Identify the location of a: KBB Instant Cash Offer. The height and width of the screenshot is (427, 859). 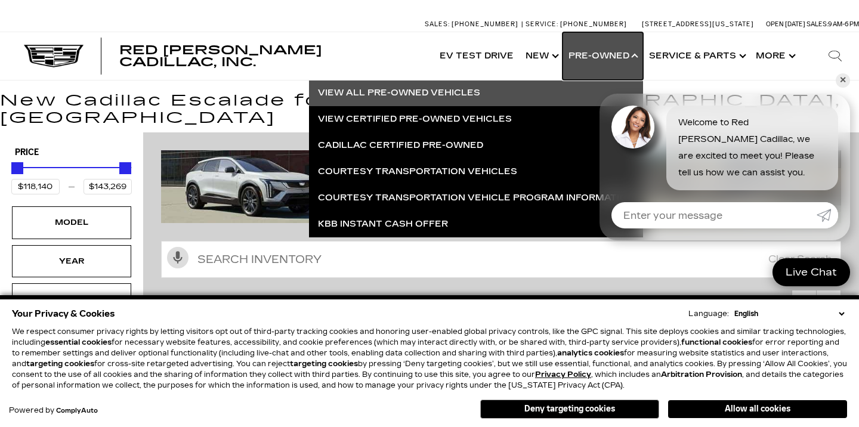
(476, 224).